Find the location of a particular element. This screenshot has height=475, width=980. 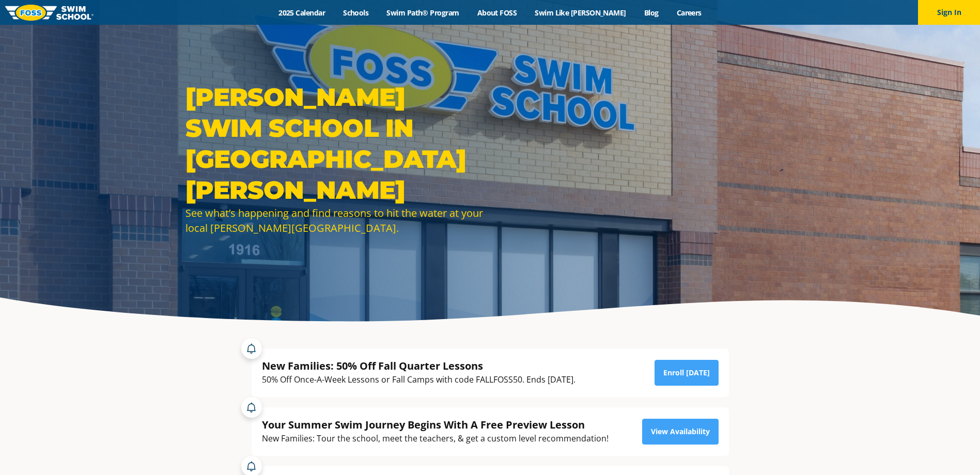

a: Blog is located at coordinates (651, 12).